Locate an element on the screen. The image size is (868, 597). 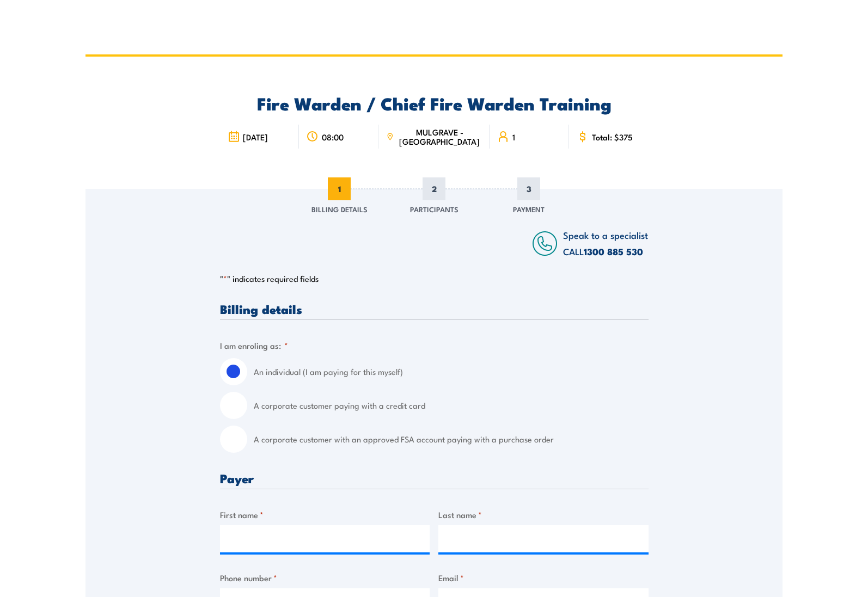
legend: I am enroling as: is located at coordinates (254, 345).